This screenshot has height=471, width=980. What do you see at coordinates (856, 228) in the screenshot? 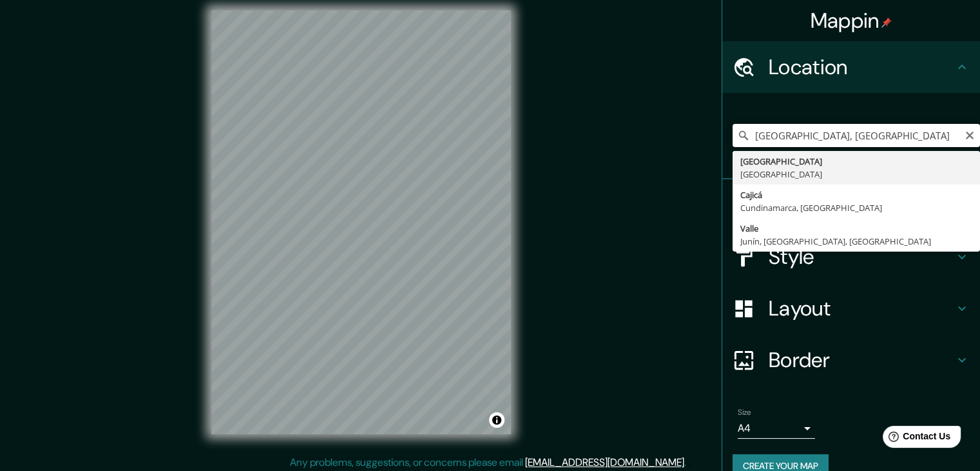
I see `div: Valle` at bounding box center [856, 228].